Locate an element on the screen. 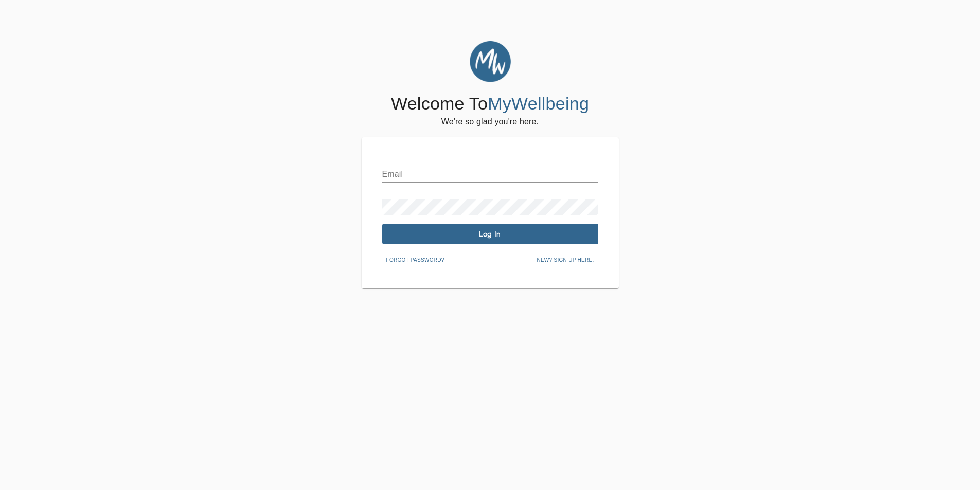 Image resolution: width=980 pixels, height=490 pixels. button: New? Sign up here. is located at coordinates (565, 260).